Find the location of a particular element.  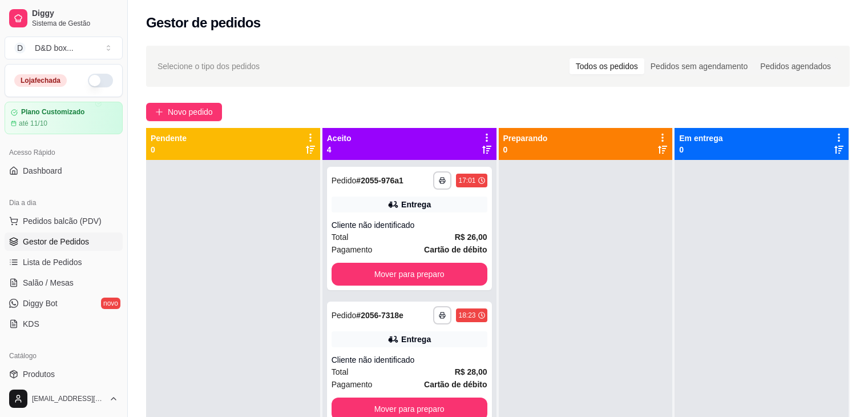

div: 17:01 is located at coordinates (467, 180).